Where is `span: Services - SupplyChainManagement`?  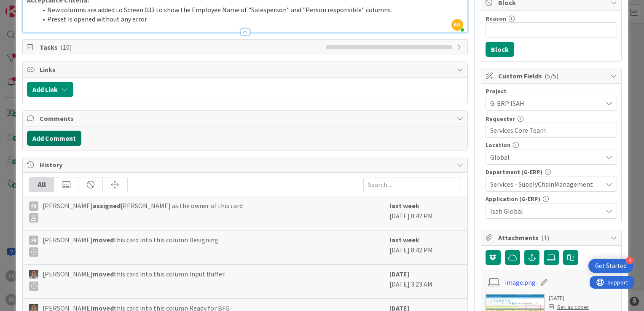 span: Services - SupplyChainManagement is located at coordinates (547, 184).